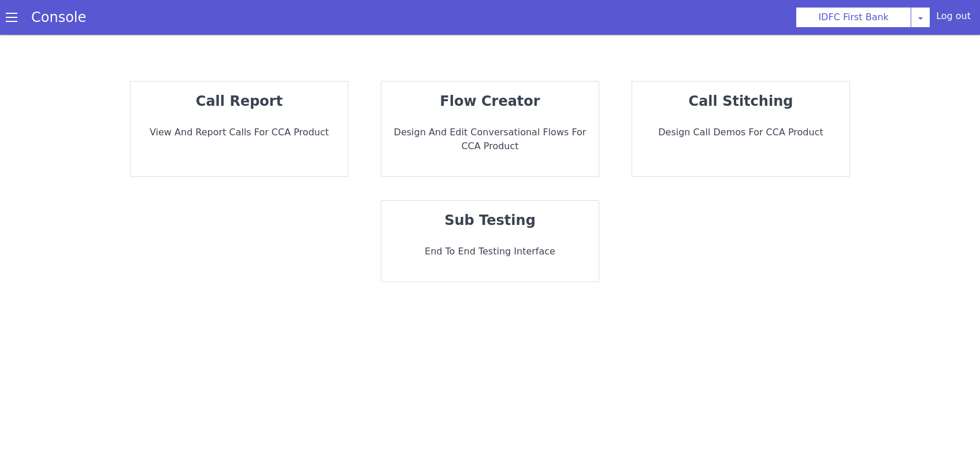 Image resolution: width=980 pixels, height=458 pixels. What do you see at coordinates (854, 17) in the screenshot?
I see `button: IDFC First Bank` at bounding box center [854, 17].